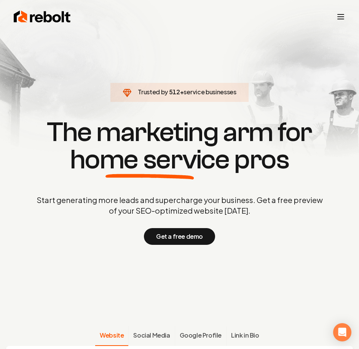  Describe the element at coordinates (111, 336) in the screenshot. I see `button: Website` at that location.